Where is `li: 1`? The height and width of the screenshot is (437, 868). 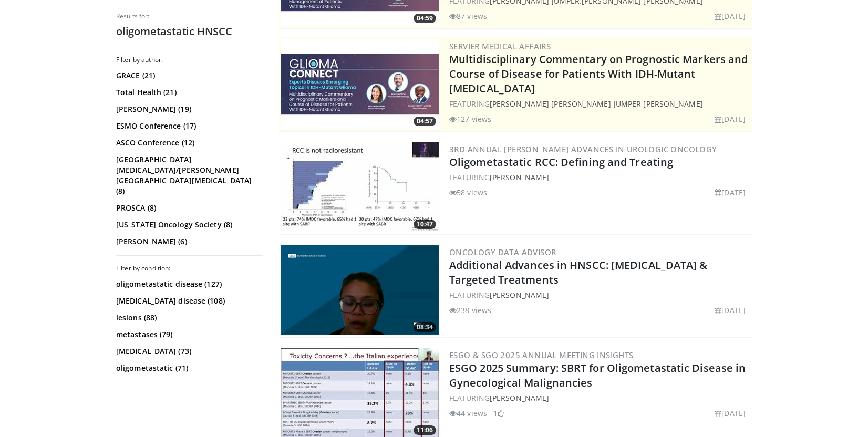 li: 1 is located at coordinates (499, 413).